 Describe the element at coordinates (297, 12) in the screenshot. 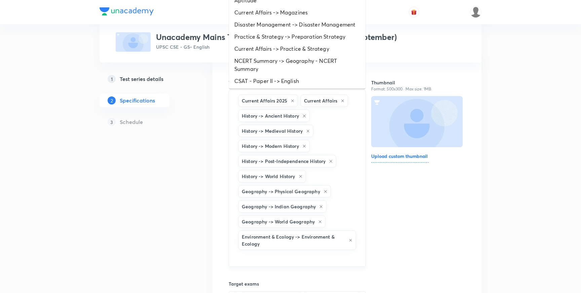

I see `li: Current Affairs -> Magazines` at that location.